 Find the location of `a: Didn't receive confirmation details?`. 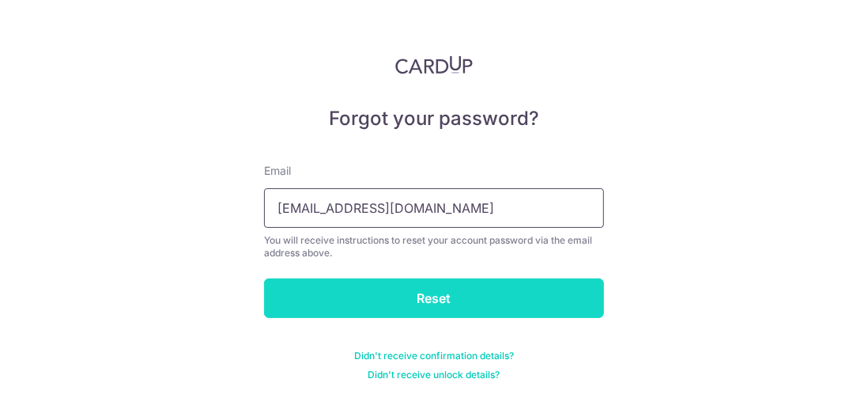

a: Didn't receive confirmation details? is located at coordinates (434, 356).